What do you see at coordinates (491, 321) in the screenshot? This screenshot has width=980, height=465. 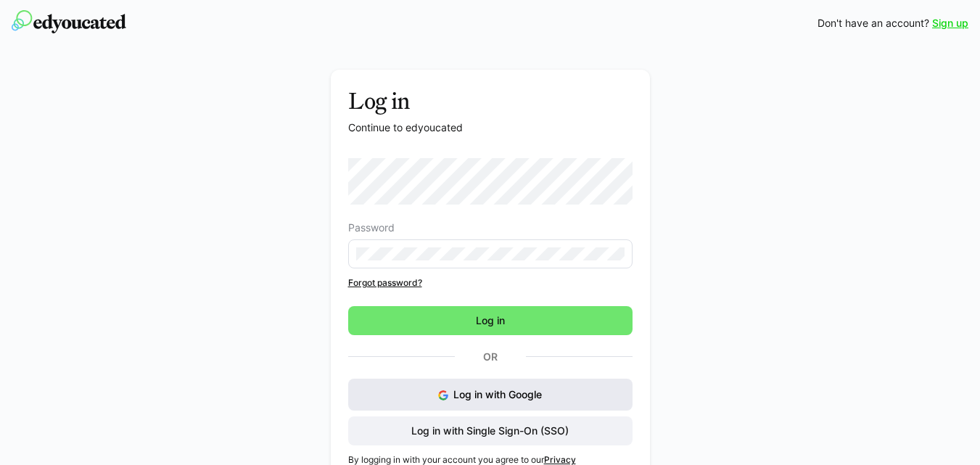 I see `span: Log in` at bounding box center [491, 321].